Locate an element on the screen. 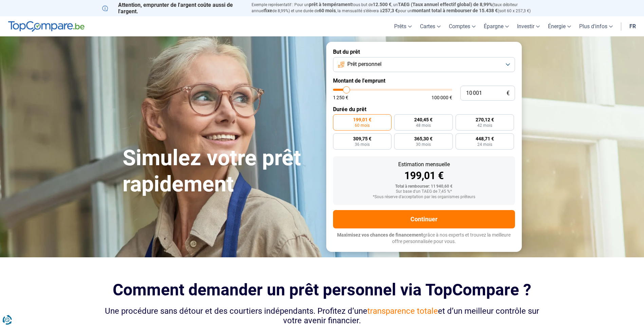  span: 100 000 € is located at coordinates (442, 98).